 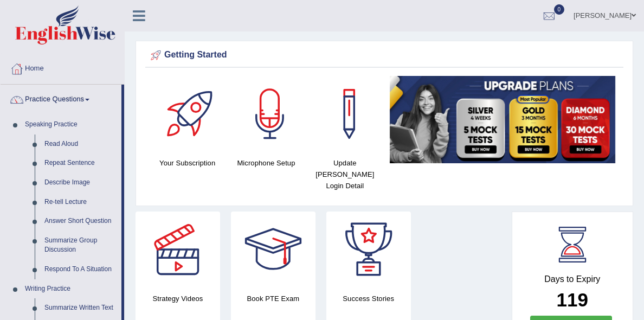 What do you see at coordinates (573, 300) in the screenshot?
I see `b: 119` at bounding box center [573, 300].